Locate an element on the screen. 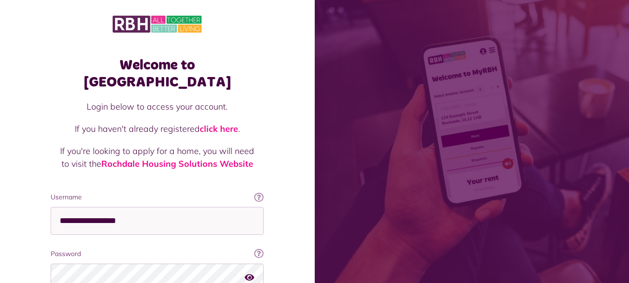  a: Rochdale Housing Solutions Website is located at coordinates (177, 164).